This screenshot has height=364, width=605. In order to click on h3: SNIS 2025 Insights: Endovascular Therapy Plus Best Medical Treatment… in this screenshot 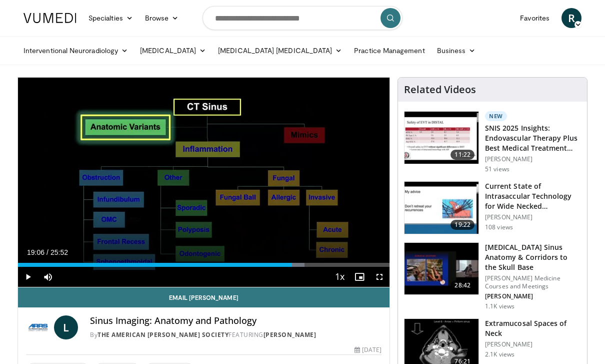, I will do `click(533, 138)`.